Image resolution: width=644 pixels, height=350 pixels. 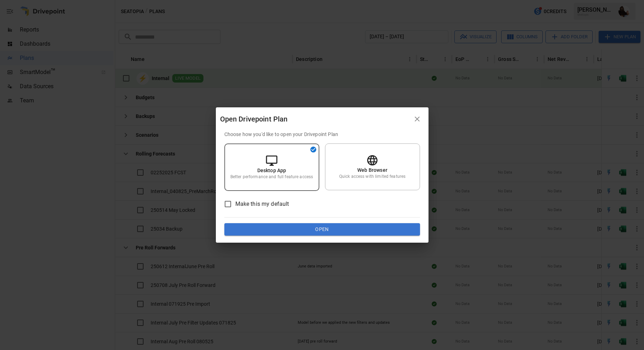 What do you see at coordinates (322, 134) in the screenshot?
I see `p: Choose how you'd like to open your Drivepoint Plan` at bounding box center [322, 134].